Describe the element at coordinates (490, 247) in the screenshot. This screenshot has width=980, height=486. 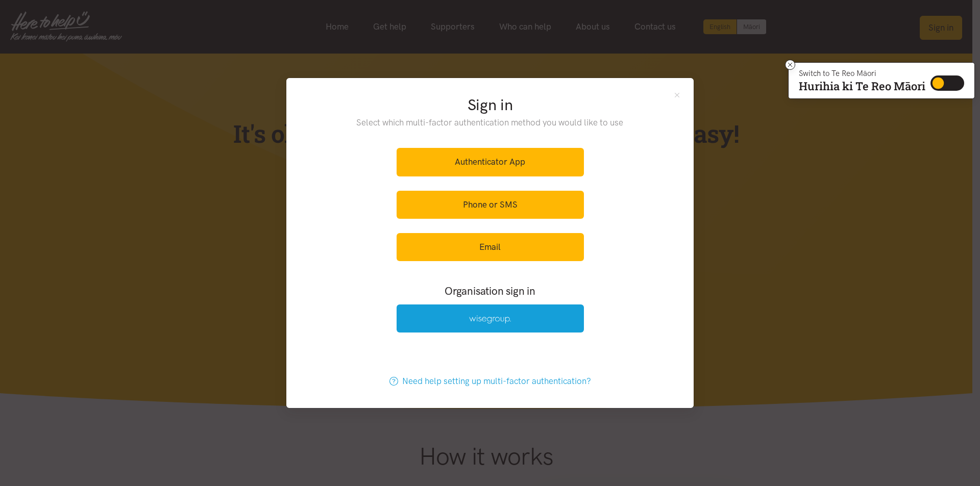
I see `a: Email` at that location.